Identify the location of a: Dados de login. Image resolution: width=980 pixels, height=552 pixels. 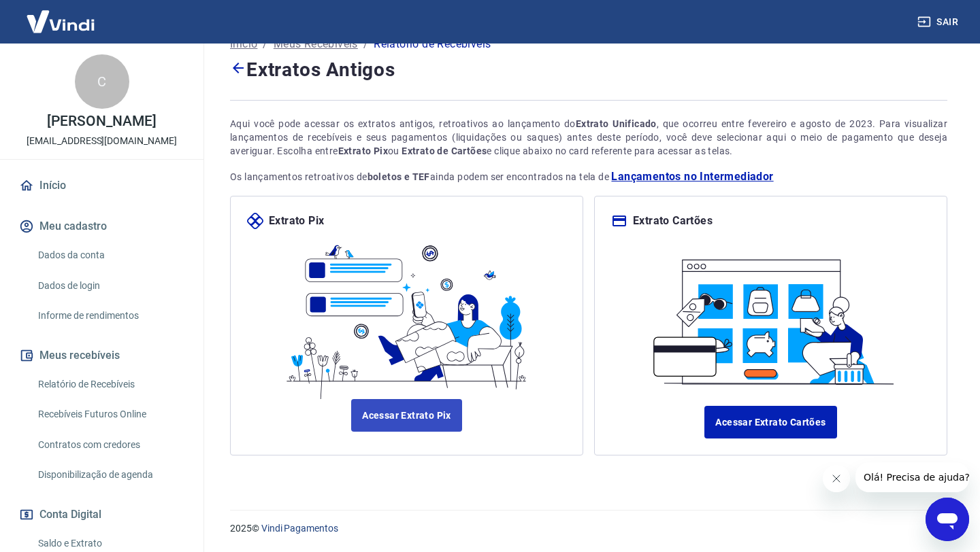
(109, 285).